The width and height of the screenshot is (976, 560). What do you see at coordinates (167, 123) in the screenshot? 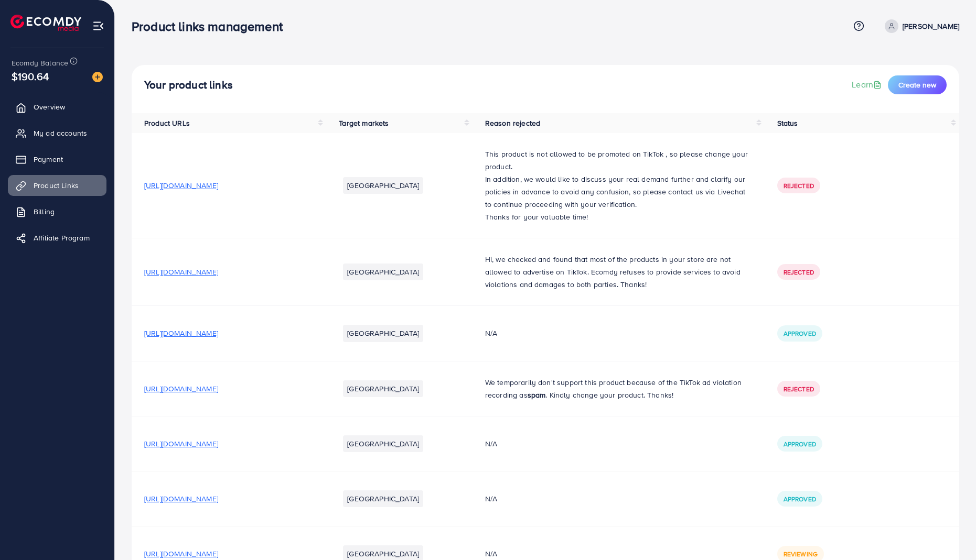
I see `span: Product URLs` at bounding box center [167, 123].